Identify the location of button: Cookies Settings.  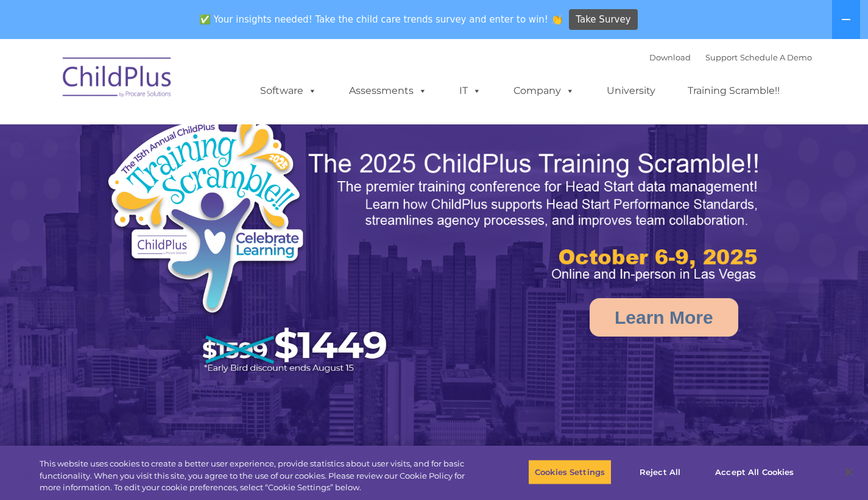
(569, 472).